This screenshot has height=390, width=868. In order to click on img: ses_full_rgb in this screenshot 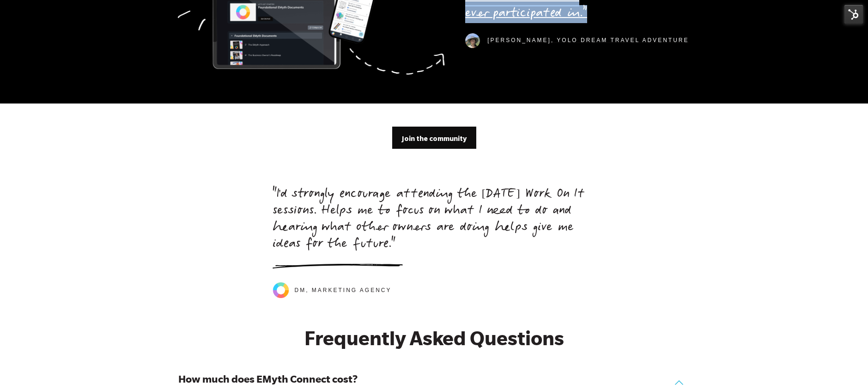, I will do `click(281, 290)`.